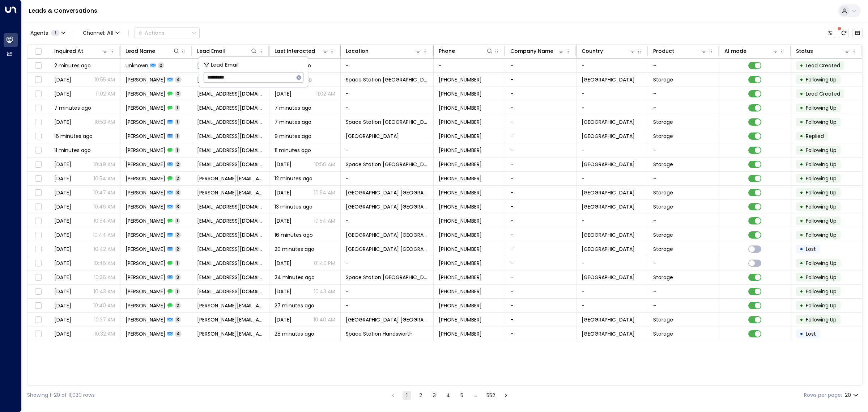 This screenshot has height=412, width=868. Describe the element at coordinates (178, 79) in the screenshot. I see `span: 4` at that location.